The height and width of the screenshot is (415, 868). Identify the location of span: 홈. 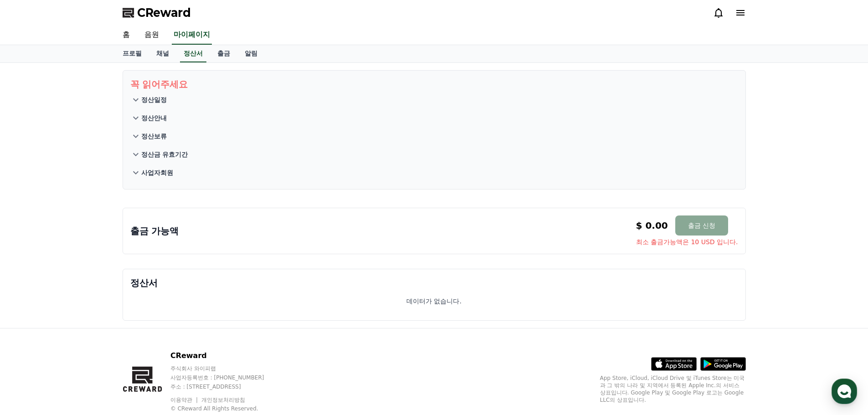
(31, 306).